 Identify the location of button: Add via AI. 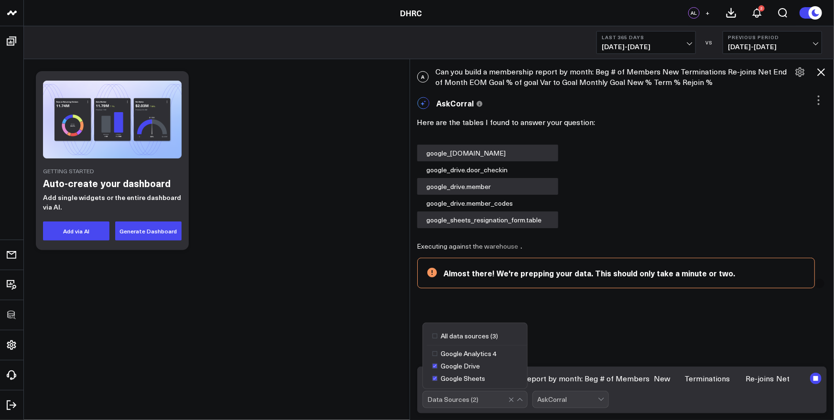
(76, 231).